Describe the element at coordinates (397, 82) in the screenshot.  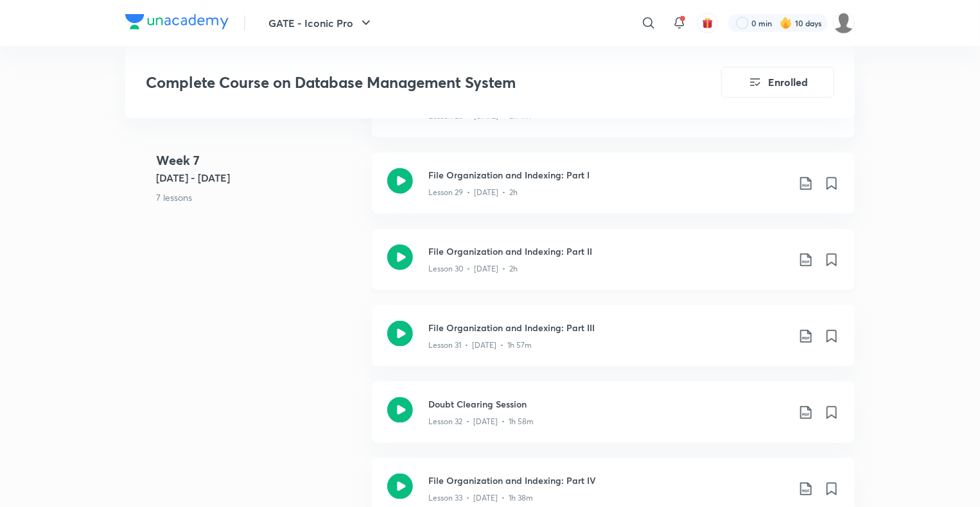
I see `h3: Complete Course on Database Management System` at that location.